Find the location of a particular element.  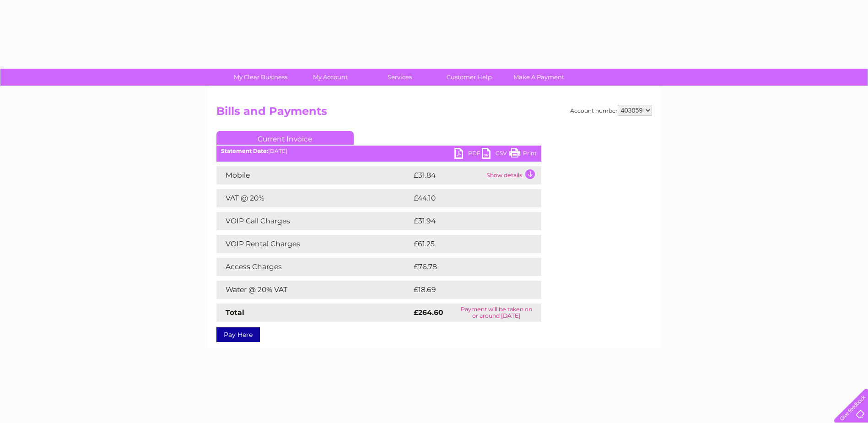

a: CSV is located at coordinates (496, 155).